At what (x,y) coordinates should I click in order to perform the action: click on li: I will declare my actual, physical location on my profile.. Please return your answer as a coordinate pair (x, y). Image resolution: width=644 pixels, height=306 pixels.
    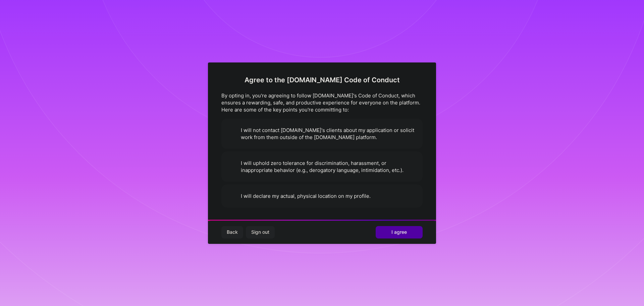
    Looking at the image, I should click on (322, 196).